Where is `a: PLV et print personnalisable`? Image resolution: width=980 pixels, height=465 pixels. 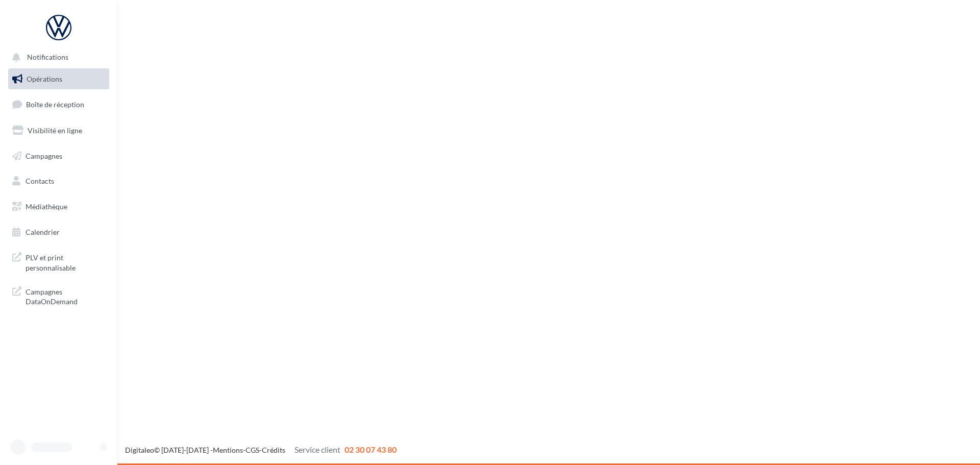 a: PLV et print personnalisable is located at coordinates (59, 262).